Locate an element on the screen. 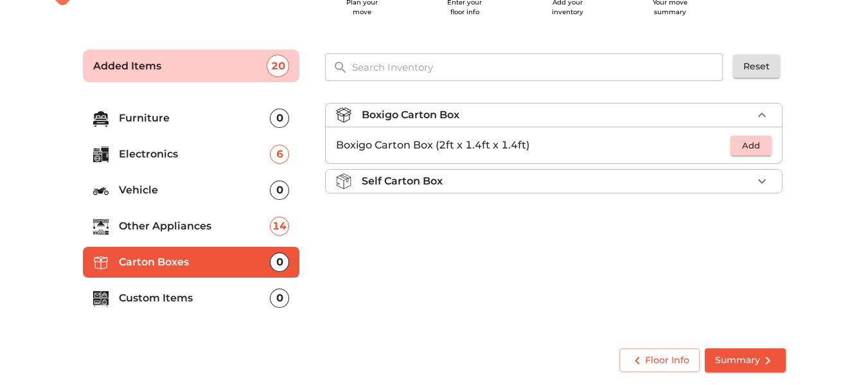 This screenshot has width=868, height=385. p: Other Appliances is located at coordinates (194, 226).